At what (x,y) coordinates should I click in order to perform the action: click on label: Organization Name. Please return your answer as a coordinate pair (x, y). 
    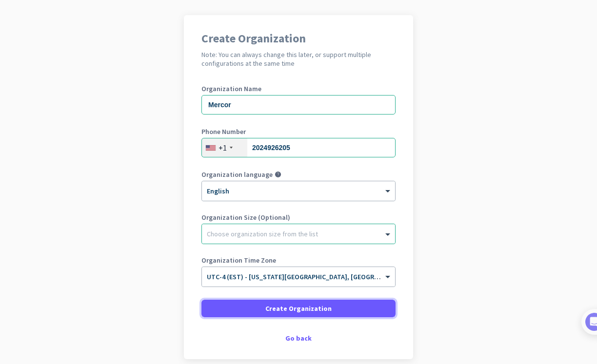
    Looking at the image, I should click on (298, 89).